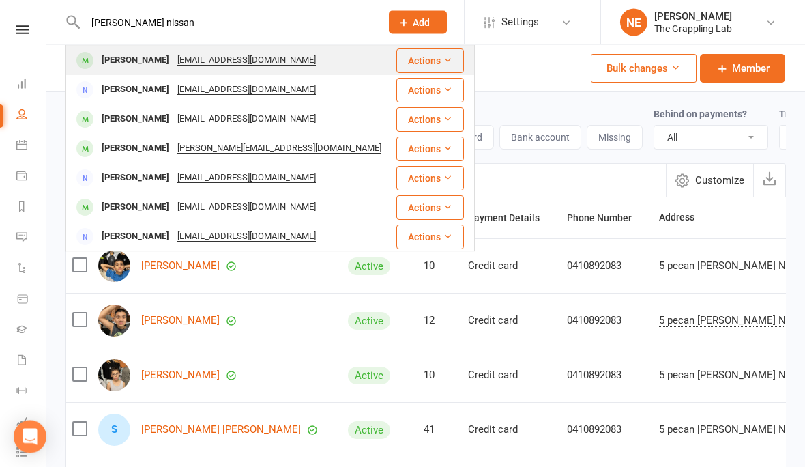  What do you see at coordinates (440, 321) in the screenshot?
I see `div: 12` at bounding box center [440, 321].